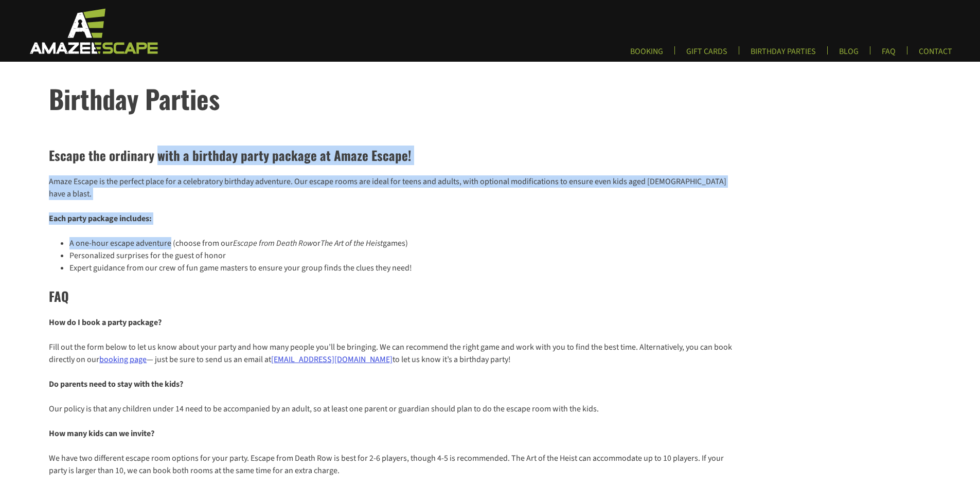 The image size is (980, 486). What do you see at coordinates (849, 54) in the screenshot?
I see `a: BLOG` at bounding box center [849, 54].